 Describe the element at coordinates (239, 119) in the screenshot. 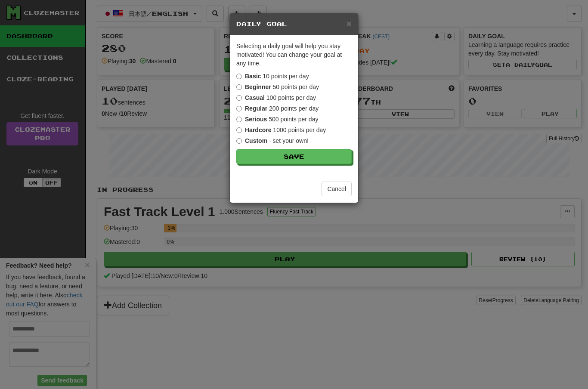

I see `input: Serious 500 points per day` at that location.